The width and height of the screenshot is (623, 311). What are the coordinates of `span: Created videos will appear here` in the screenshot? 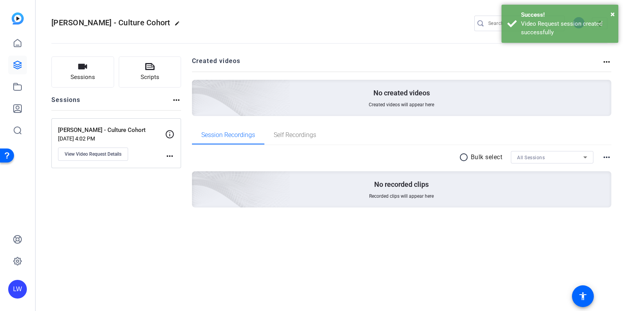 It's located at (402, 105).